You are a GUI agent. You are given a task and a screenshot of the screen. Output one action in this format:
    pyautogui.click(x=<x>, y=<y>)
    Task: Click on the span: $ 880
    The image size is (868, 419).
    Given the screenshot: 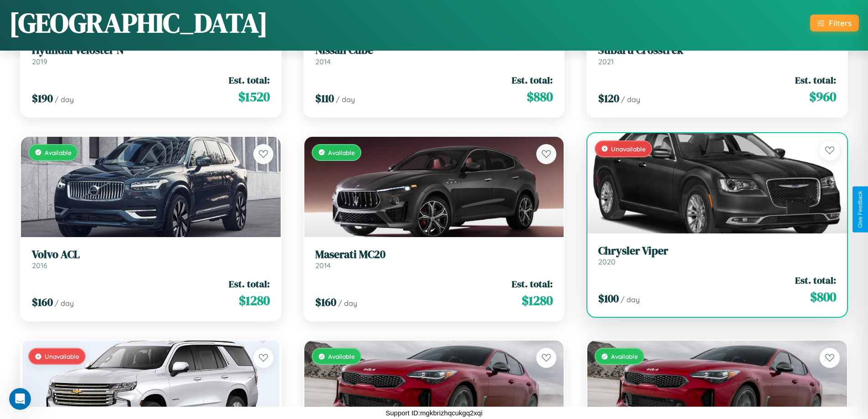 What is the action you would take?
    pyautogui.click(x=539, y=96)
    